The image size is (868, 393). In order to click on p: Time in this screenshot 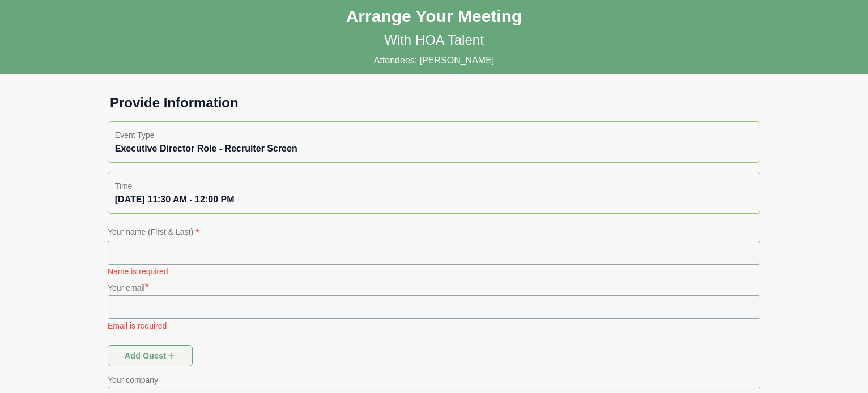, I will do `click(434, 186)`.